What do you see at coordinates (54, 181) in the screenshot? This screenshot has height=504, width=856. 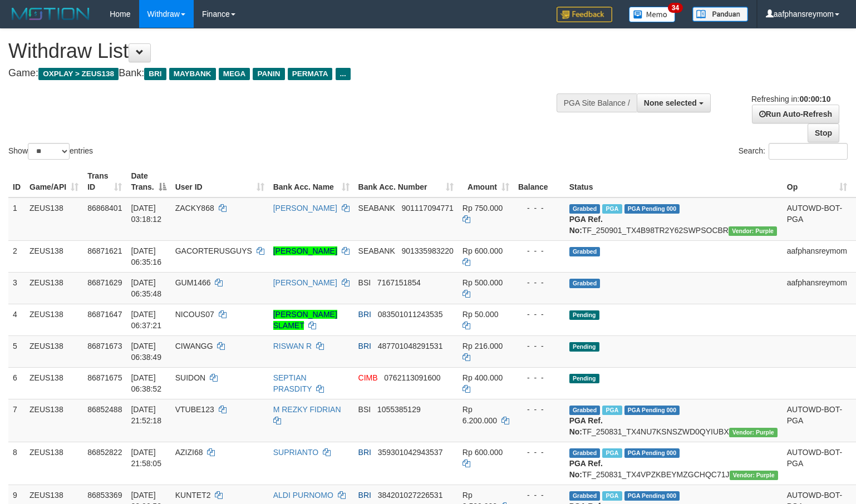 I see `th: Game/API: activate to sort column ascending` at bounding box center [54, 181].